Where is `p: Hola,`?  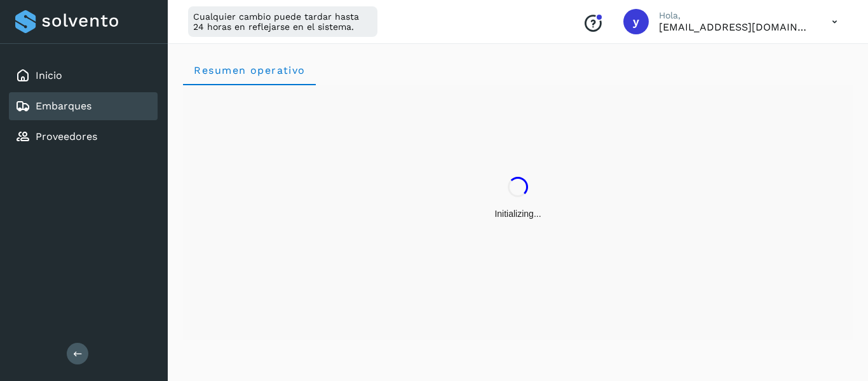
p: Hola, is located at coordinates (735, 15).